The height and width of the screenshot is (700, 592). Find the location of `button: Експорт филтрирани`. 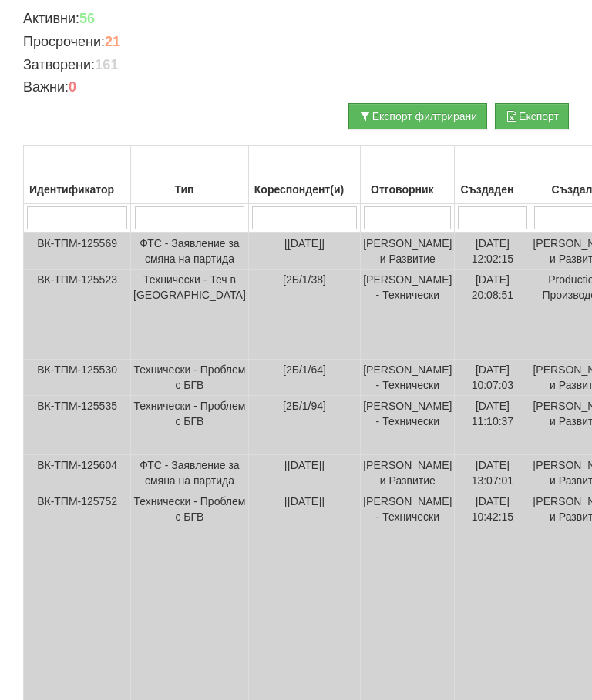

button: Експорт филтрирани is located at coordinates (418, 116).